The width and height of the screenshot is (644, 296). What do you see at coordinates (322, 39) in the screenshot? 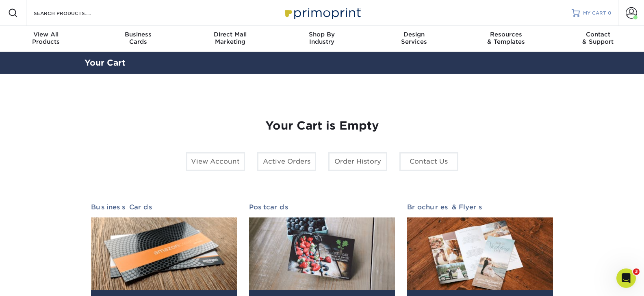
I see `a: Shop ByIndustry` at bounding box center [322, 39].